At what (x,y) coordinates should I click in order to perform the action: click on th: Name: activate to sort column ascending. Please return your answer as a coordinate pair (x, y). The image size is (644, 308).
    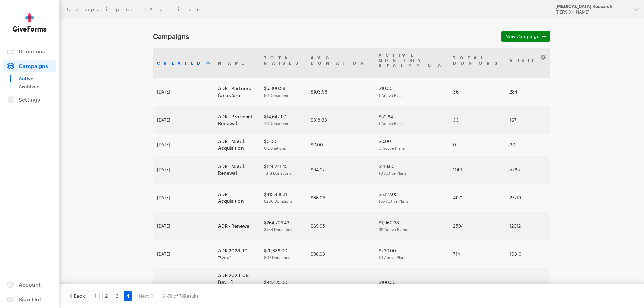
    Looking at the image, I should click on (237, 63).